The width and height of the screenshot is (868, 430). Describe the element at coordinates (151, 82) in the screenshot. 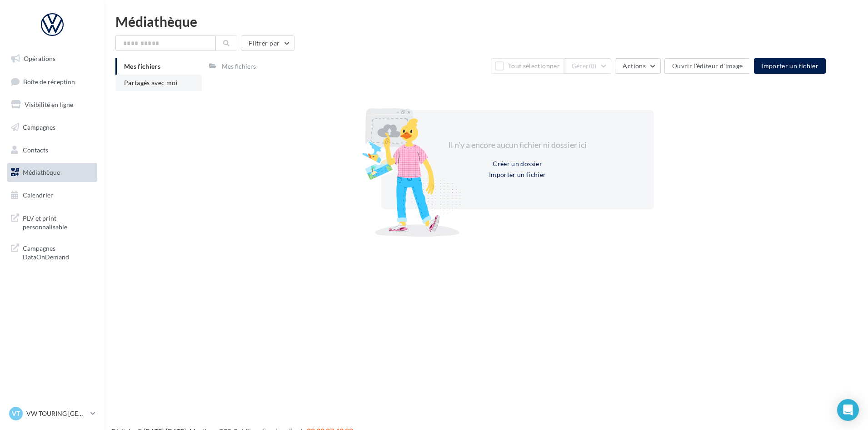

I see `span: Partagés avec moi` at that location.